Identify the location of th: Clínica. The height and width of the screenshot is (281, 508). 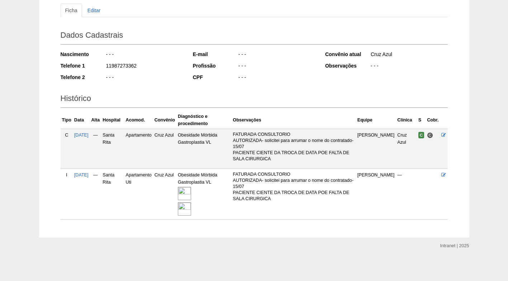
(407, 120).